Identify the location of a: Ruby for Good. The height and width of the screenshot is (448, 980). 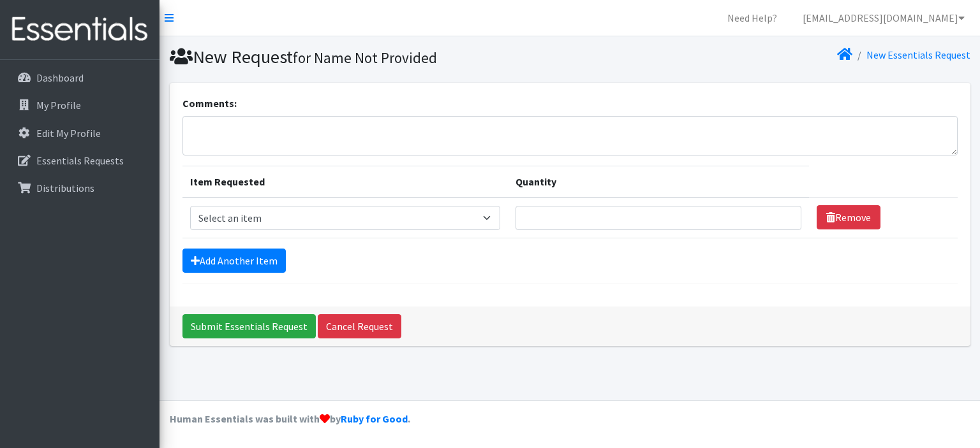
(374, 419).